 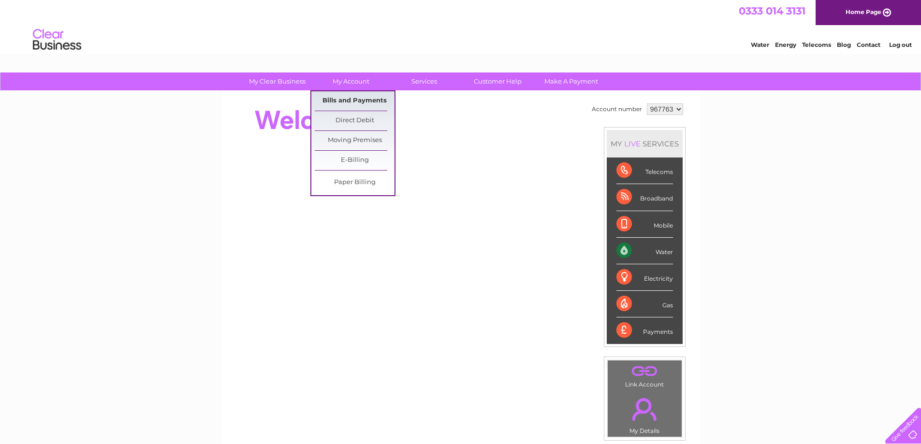 I want to click on a: Direct Debit, so click(x=355, y=121).